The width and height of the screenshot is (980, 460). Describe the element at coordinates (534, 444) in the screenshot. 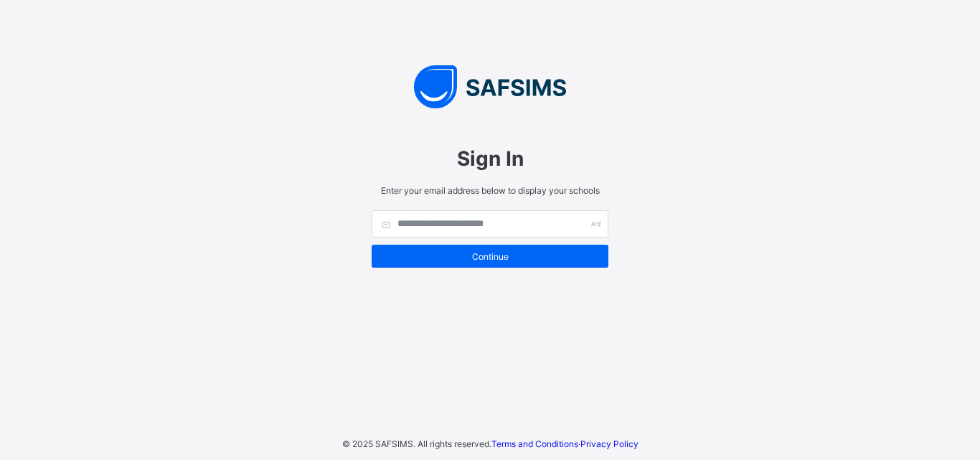

I see `a: Terms and Conditions` at that location.